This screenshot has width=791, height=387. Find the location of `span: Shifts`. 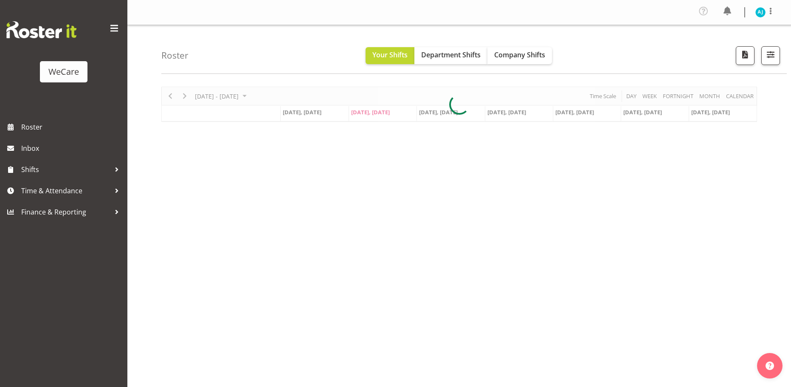

span: Shifts is located at coordinates (66, 170).